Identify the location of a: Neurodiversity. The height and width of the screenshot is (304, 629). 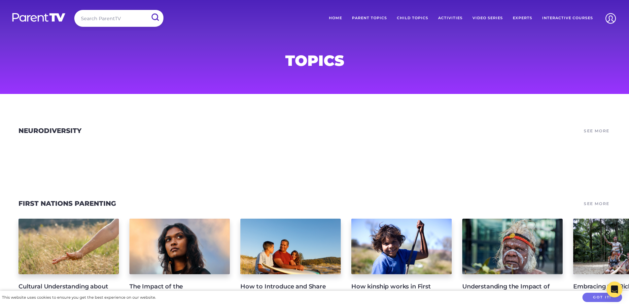
(50, 130).